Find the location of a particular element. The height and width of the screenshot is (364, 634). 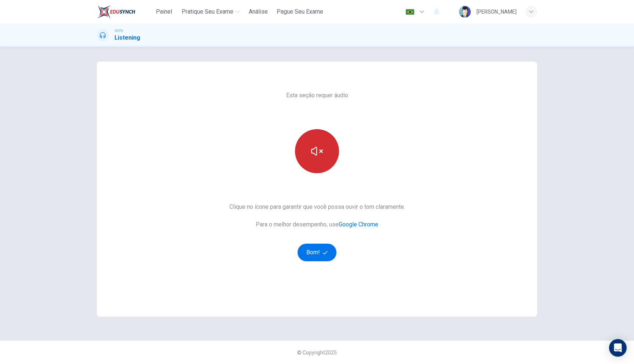

button: Pague Seu Exame is located at coordinates (299, 12).